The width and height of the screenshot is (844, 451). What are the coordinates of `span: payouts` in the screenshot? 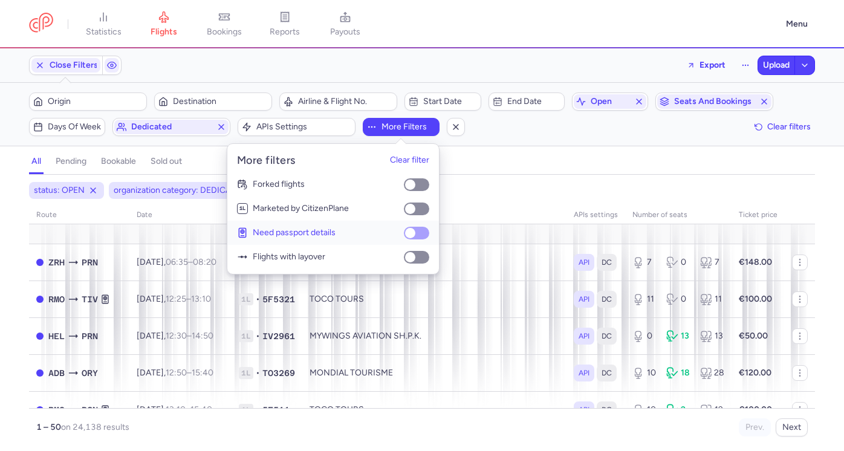 It's located at (345, 32).